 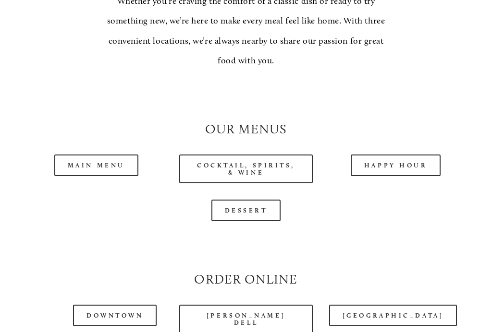 What do you see at coordinates (246, 210) in the screenshot?
I see `a: Dessert` at bounding box center [246, 210].